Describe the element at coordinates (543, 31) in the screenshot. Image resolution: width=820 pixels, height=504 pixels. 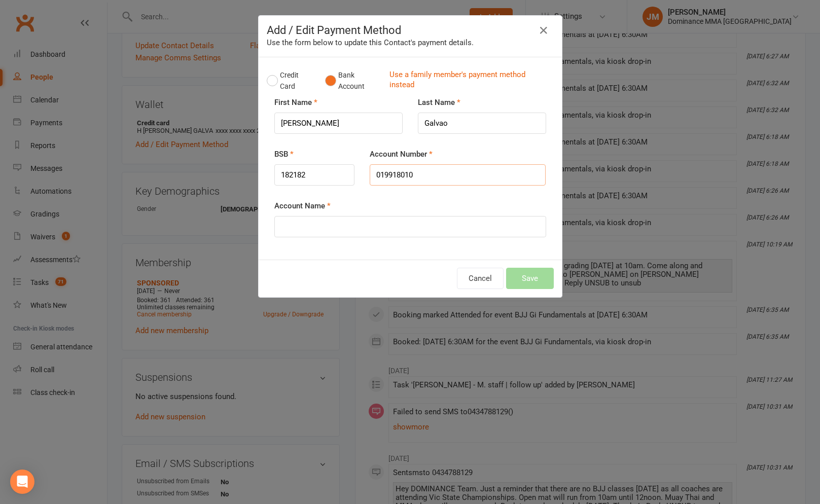
I see `button: Close` at that location.